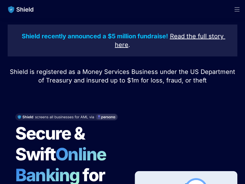 The height and width of the screenshot is (184, 245). Describe the element at coordinates (95, 36) in the screenshot. I see `strong: Shield recently announced a $5 million fundraise!` at that location.